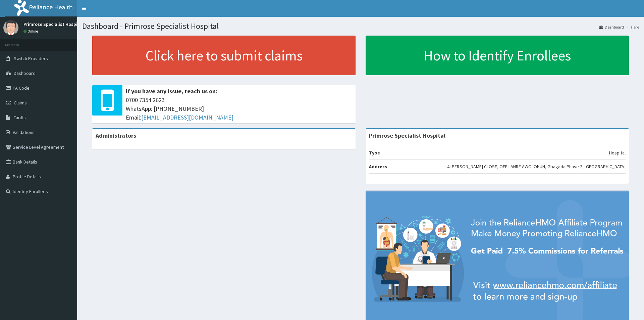 Image resolution: width=644 pixels, height=320 pixels. Describe the element at coordinates (617, 153) in the screenshot. I see `p: Hospital` at that location.